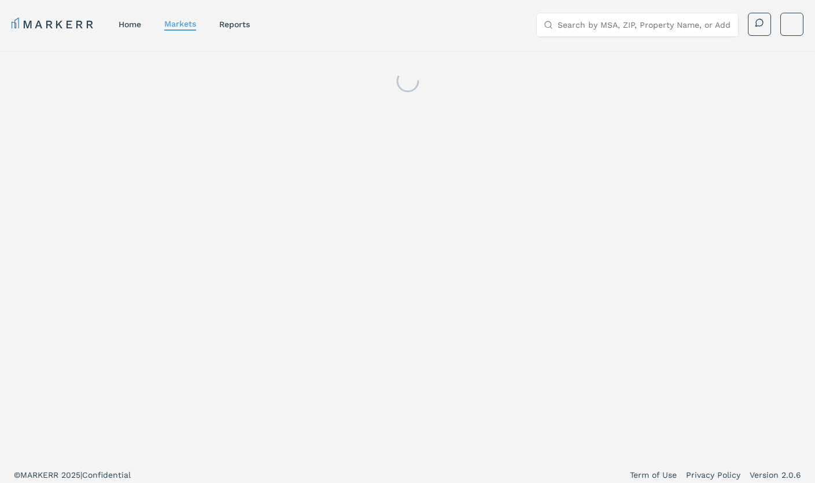 Image resolution: width=815 pixels, height=483 pixels. What do you see at coordinates (653, 475) in the screenshot?
I see `a: Term of Use` at bounding box center [653, 475].